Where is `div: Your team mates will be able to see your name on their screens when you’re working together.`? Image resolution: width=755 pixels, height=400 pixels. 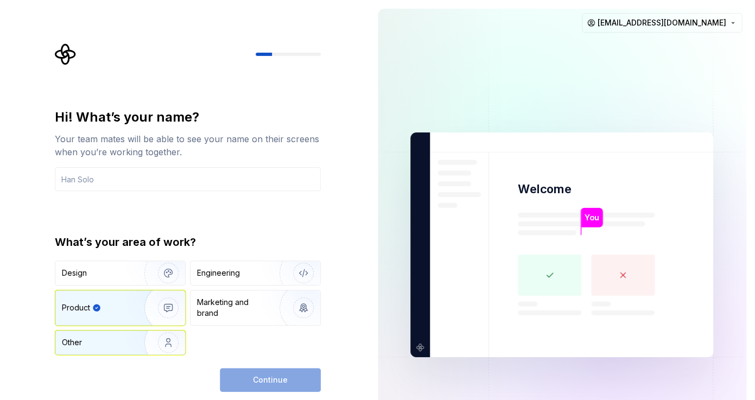 div: Your team mates will be able to see your name on their screens when you’re working together. is located at coordinates (188, 146).